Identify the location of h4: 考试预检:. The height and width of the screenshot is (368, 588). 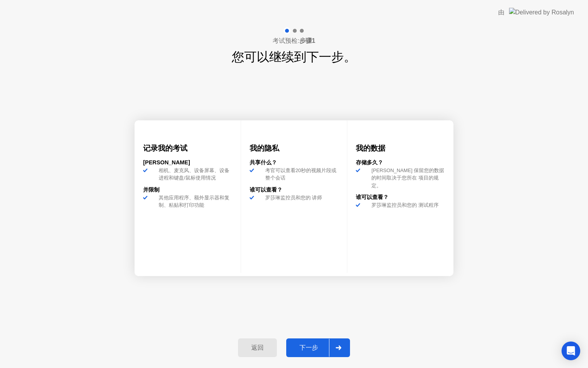
(294, 41).